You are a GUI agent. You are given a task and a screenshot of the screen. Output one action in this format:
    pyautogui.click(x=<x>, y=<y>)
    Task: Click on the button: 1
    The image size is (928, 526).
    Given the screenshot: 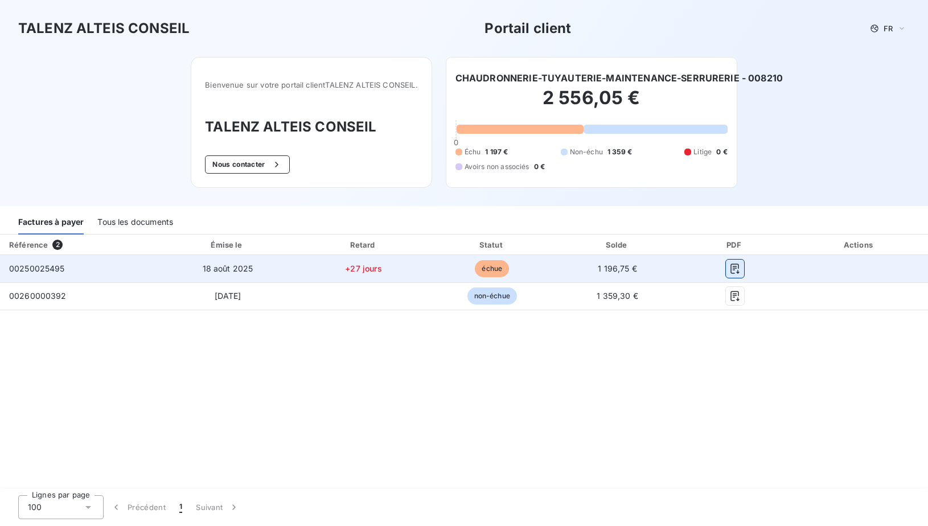 What is the action you would take?
    pyautogui.click(x=180, y=507)
    